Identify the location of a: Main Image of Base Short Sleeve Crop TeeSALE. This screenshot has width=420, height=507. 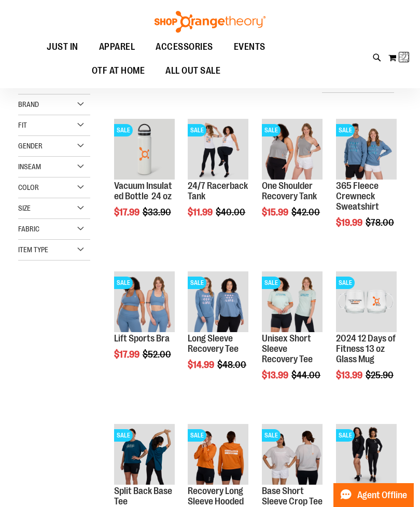
(291, 455).